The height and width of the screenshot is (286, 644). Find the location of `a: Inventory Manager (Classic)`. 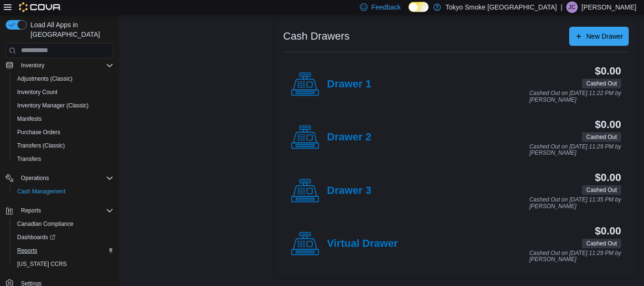

a: Inventory Manager (Classic) is located at coordinates (53, 106).